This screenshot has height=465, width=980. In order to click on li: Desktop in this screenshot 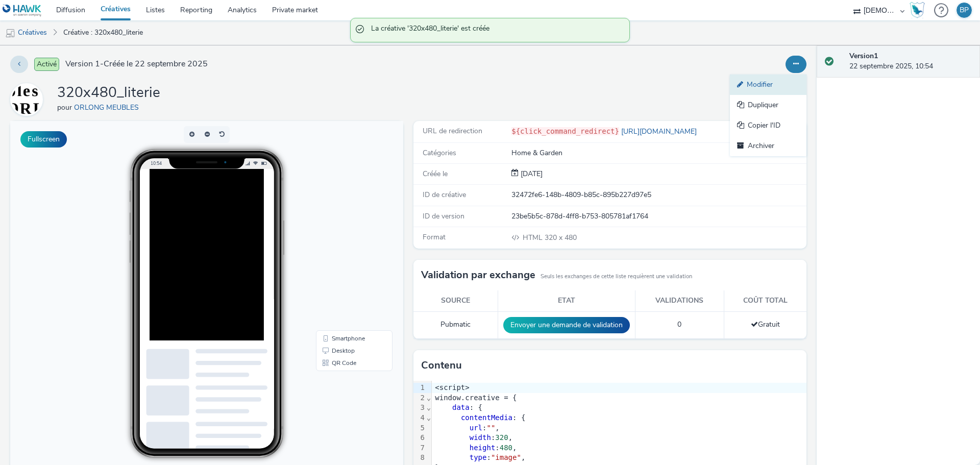, I will do `click(344, 230)`.